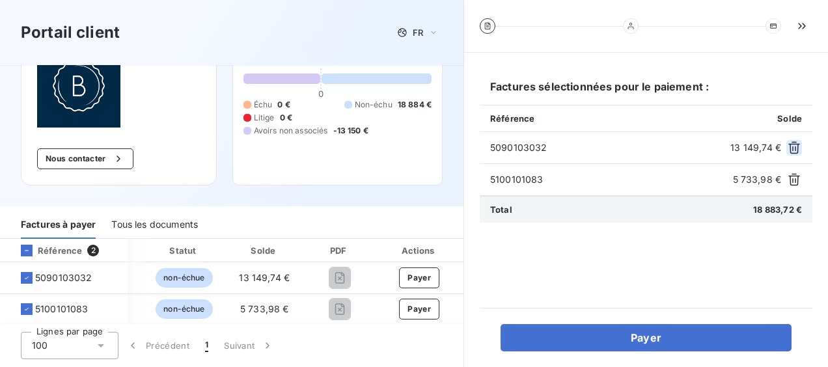  I want to click on span: Solde, so click(790, 119).